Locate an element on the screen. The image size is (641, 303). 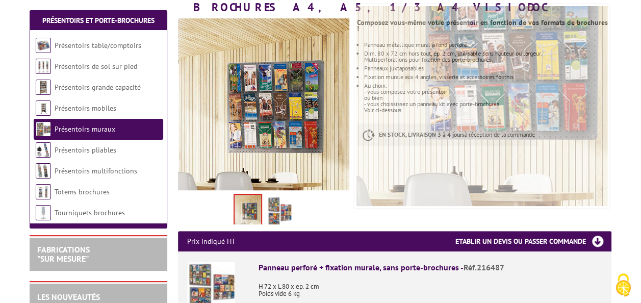
a: FABRICATIONS"Sur Mesure" is located at coordinates (63, 254).